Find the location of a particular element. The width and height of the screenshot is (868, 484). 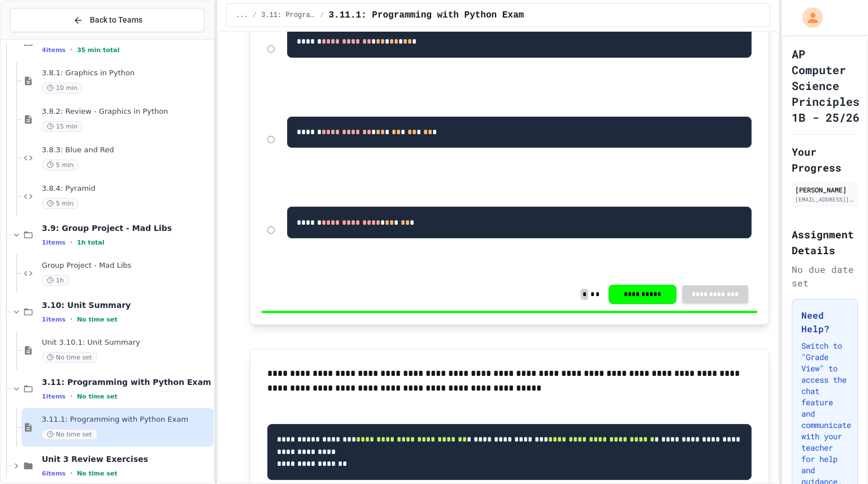

span: 3.8.3: Blue and Red is located at coordinates (127, 150).